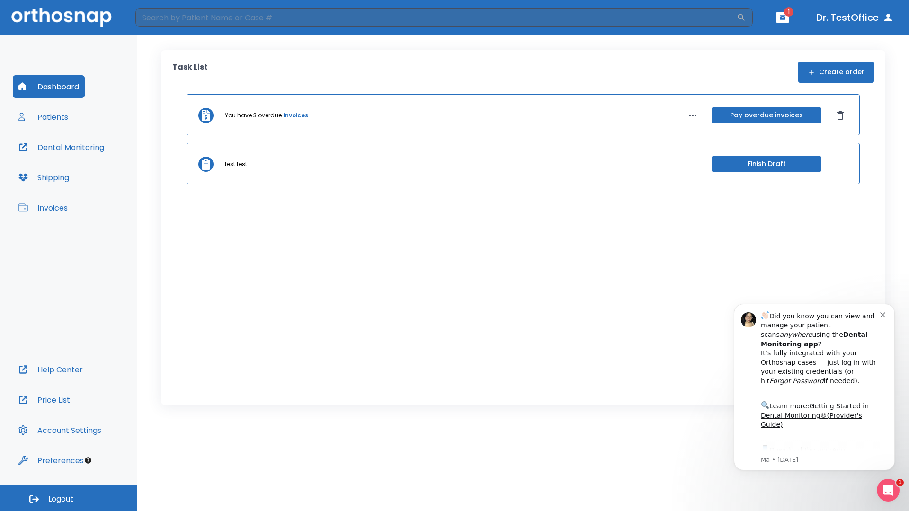 This screenshot has width=909, height=511. I want to click on p: Message from Ma, sent 3w ago, so click(101, 170).